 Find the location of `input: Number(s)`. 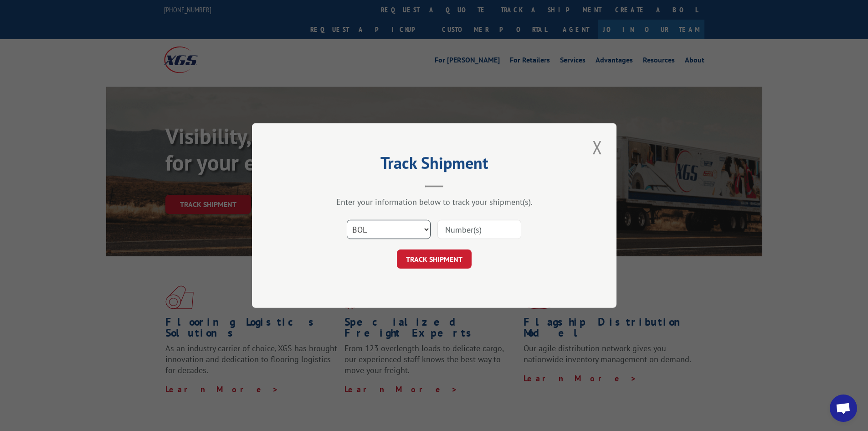

input: Number(s) is located at coordinates (480, 229).